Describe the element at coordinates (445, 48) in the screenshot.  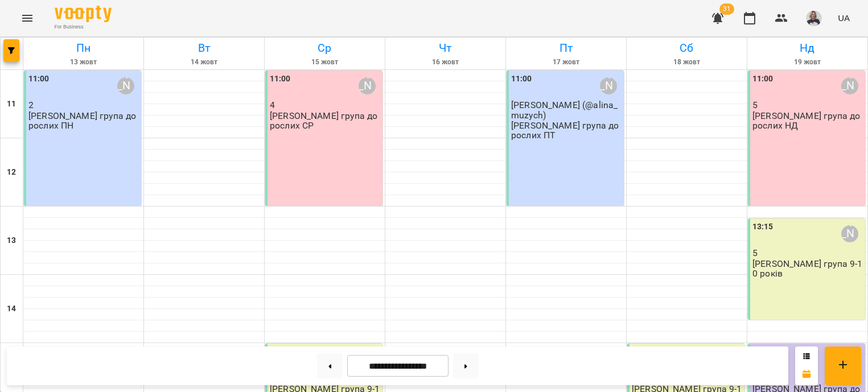
I see `h6: Чт` at that location.